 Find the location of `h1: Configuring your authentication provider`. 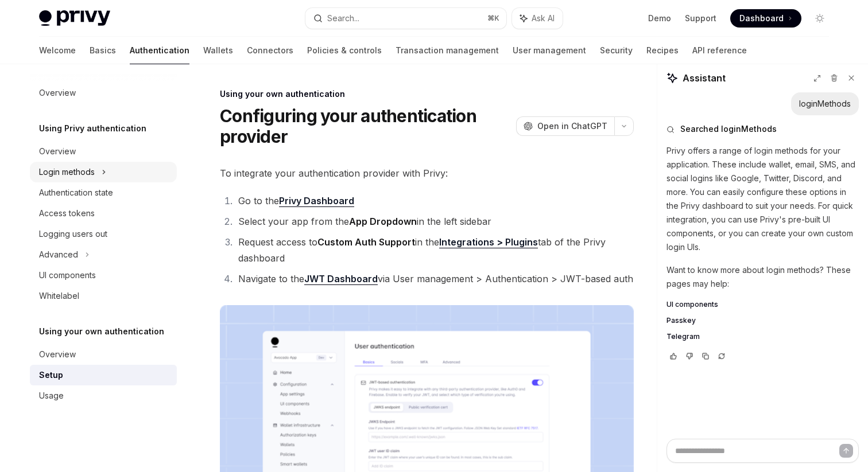

h1: Configuring your authentication provider is located at coordinates (366, 126).